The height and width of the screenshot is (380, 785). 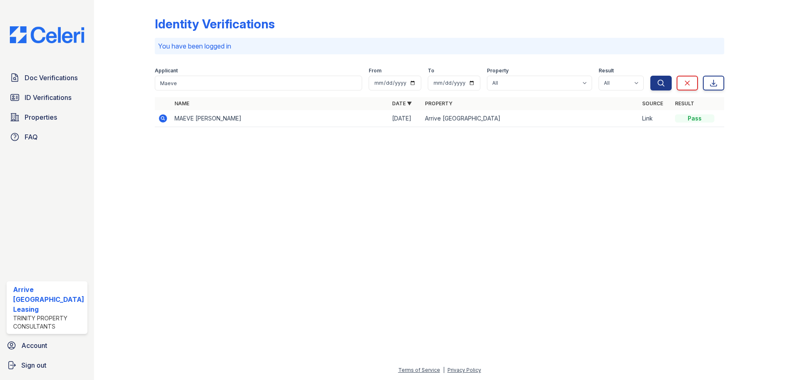 What do you see at coordinates (419, 369) in the screenshot?
I see `a: Terms of Service` at bounding box center [419, 369].